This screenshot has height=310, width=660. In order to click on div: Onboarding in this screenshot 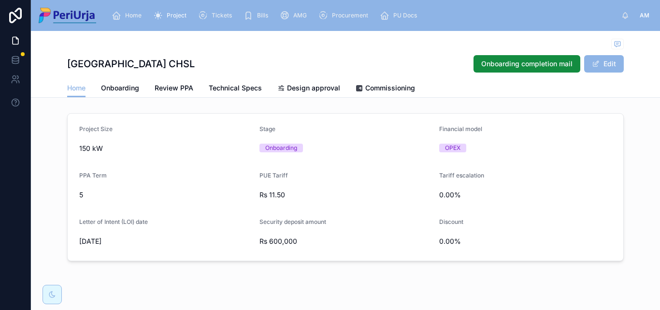, I will do `click(281, 148)`.